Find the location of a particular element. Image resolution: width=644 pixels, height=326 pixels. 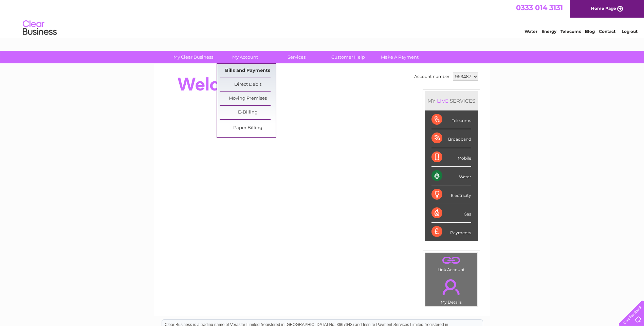

a: E-Billing is located at coordinates (248, 113).